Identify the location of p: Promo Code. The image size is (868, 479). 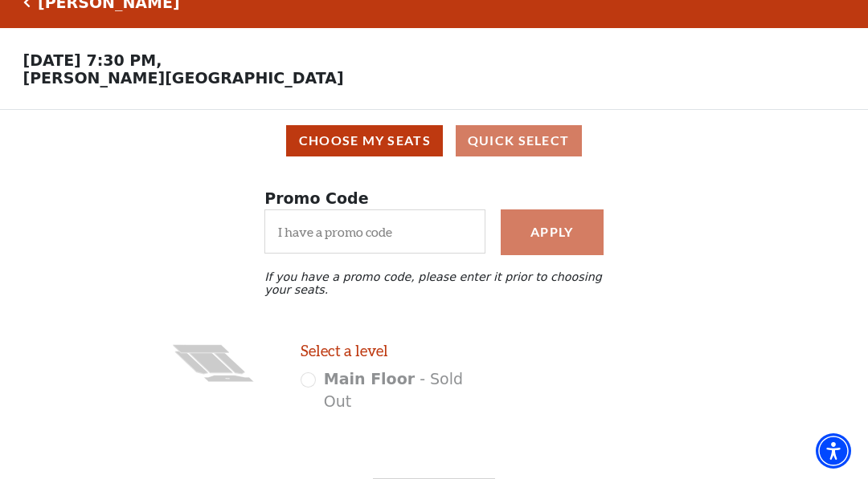
(434, 198).